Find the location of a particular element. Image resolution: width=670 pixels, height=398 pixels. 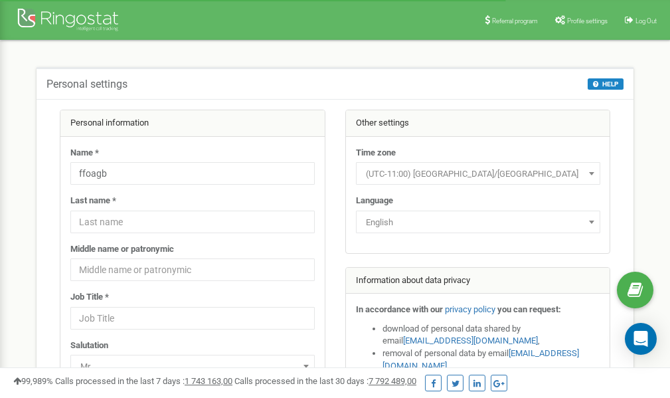

li: removal of personal data by email , is located at coordinates (491, 359).